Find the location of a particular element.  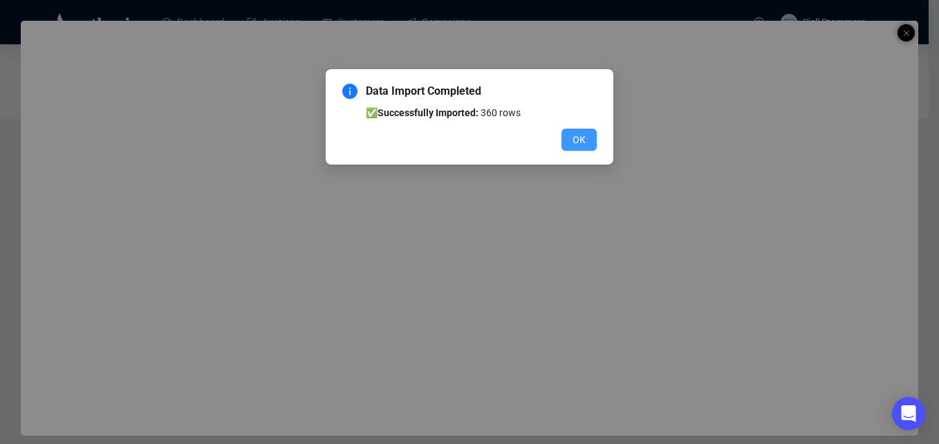

span: info-circle is located at coordinates (350, 91).